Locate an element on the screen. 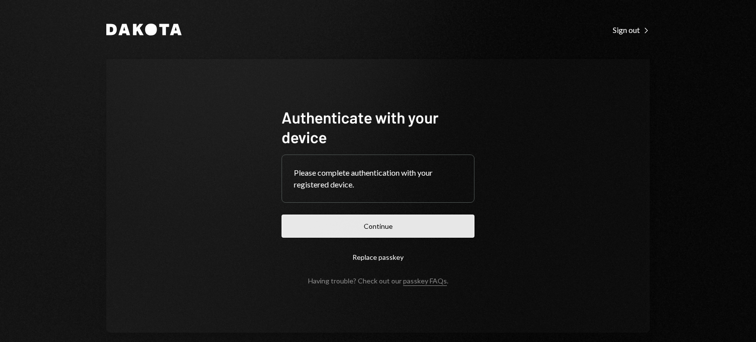  a: passkey FAQs is located at coordinates (425, 281).